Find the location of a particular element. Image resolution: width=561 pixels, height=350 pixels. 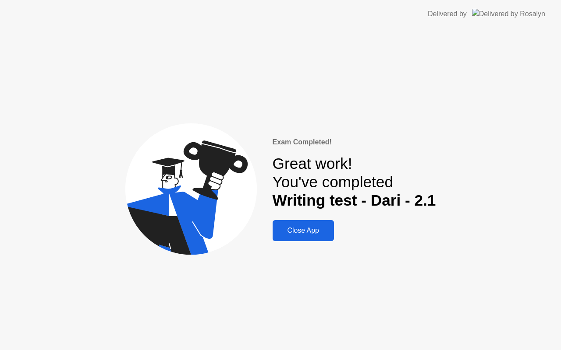

div: Exam Completed! is located at coordinates (354, 142).